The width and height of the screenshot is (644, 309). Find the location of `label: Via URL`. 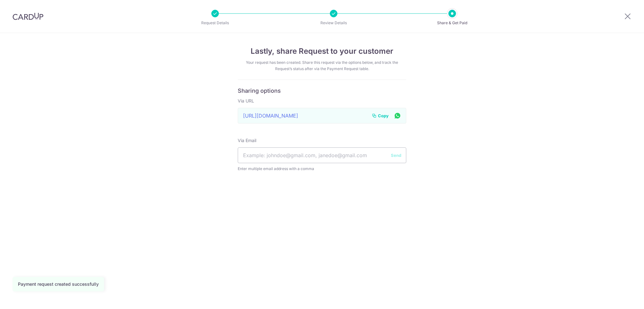

label: Via URL is located at coordinates (246, 101).